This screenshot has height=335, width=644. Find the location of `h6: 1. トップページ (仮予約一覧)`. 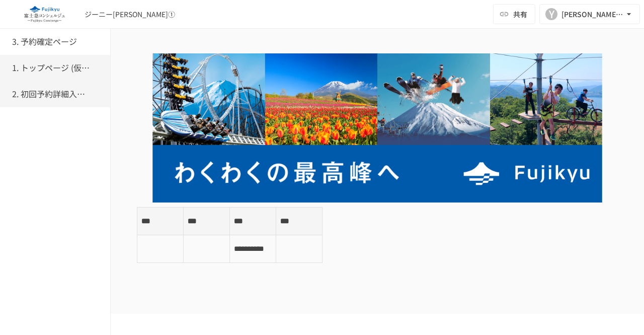

h6: 1. トップページ (仮予約一覧) is located at coordinates (52, 68).